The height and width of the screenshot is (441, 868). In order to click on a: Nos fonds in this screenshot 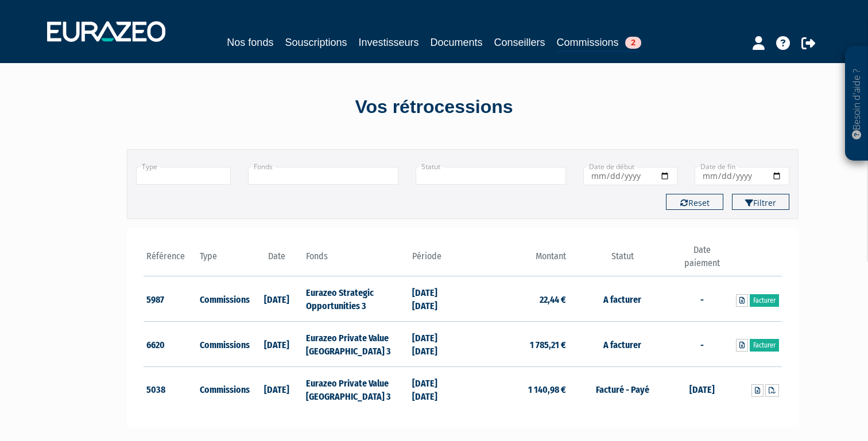, I will do `click(250, 43)`.